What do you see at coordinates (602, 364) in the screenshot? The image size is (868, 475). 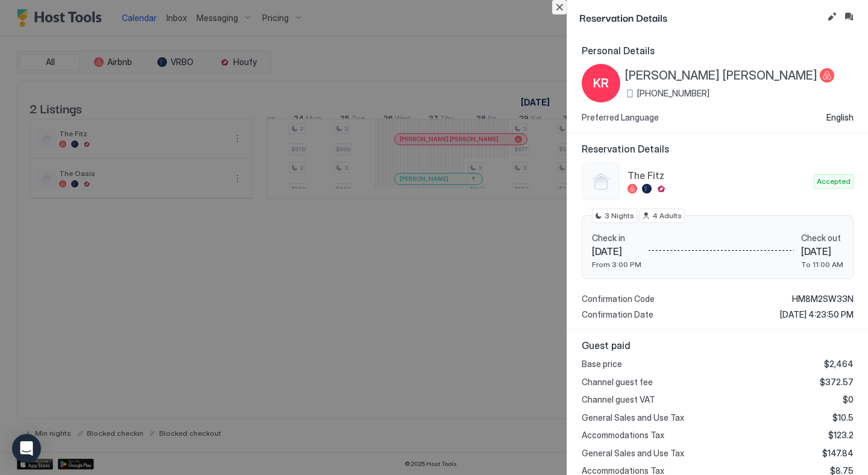 I see `span: Base price` at bounding box center [602, 364].